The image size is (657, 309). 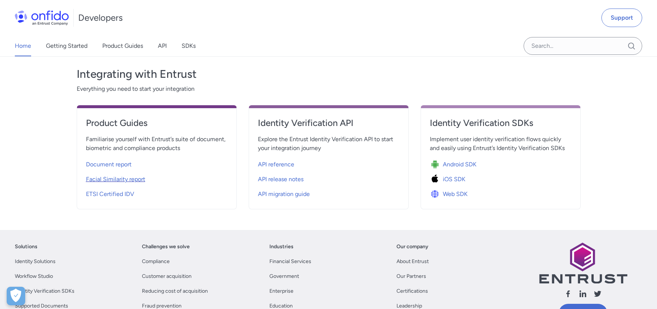 I want to click on img: Icon Web SDK, so click(x=436, y=194).